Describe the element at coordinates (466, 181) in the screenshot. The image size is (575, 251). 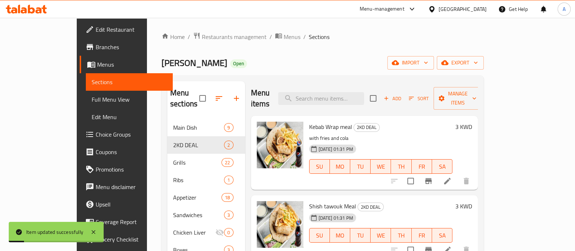
I see `button: delete` at that location.